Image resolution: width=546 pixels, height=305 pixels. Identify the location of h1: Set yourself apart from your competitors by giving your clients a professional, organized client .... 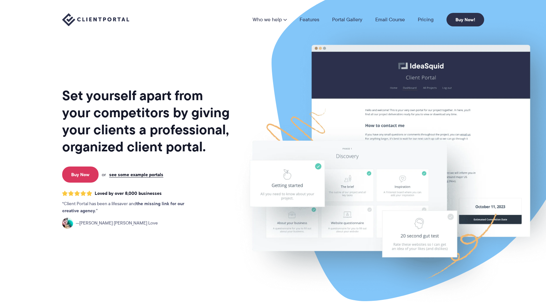
(146, 121).